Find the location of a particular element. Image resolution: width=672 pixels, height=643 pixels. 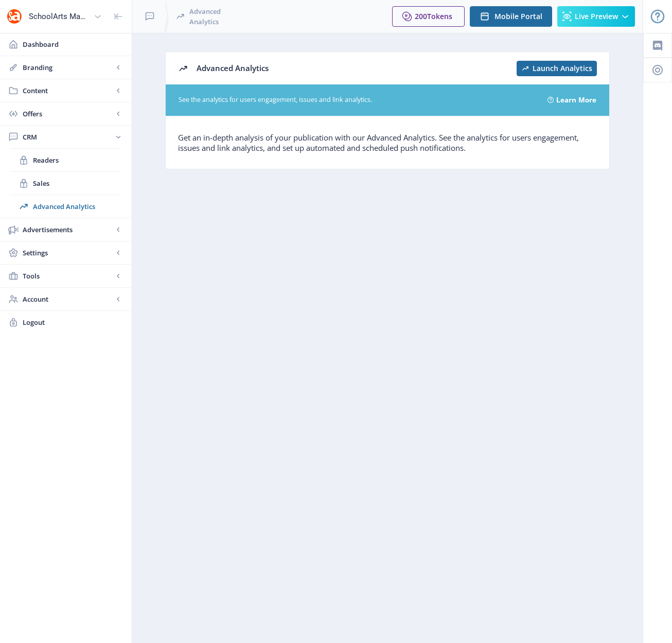

span: Mobile Portal is located at coordinates (518, 17).